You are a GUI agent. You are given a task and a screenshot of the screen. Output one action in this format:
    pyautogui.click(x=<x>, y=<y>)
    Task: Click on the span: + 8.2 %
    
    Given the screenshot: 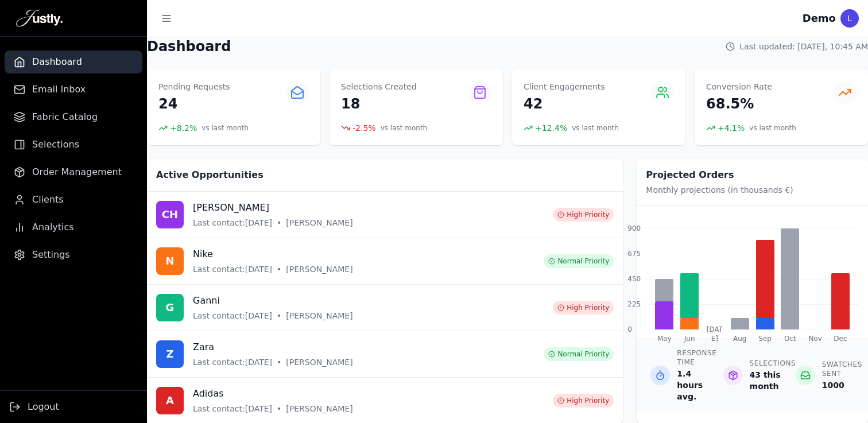 What is the action you would take?
    pyautogui.click(x=183, y=128)
    